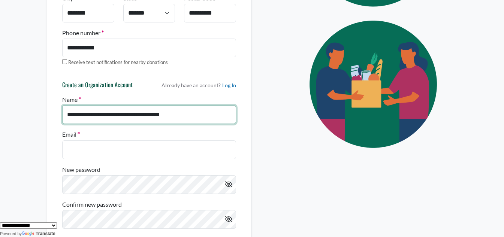 The height and width of the screenshot is (237, 504). What do you see at coordinates (199, 85) in the screenshot?
I see `p: Already have an account?` at bounding box center [199, 85].